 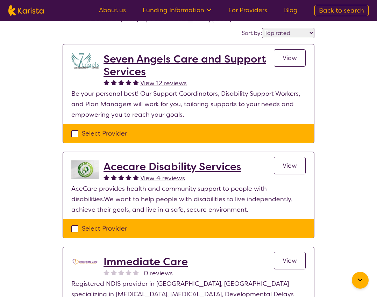 I want to click on img: Karista logo, so click(x=26, y=10).